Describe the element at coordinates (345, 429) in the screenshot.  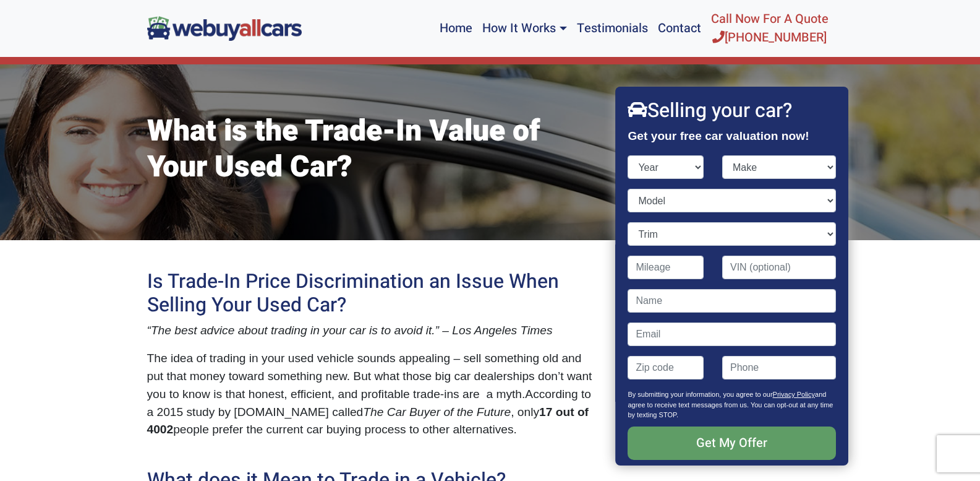
I see `span: people prefer the current car buying process to other alternatives.` at that location.